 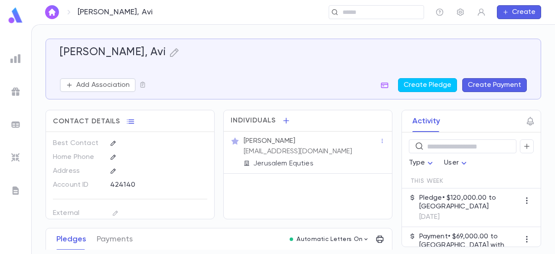 I want to click on p: Automatic Letters On, so click(x=330, y=239).